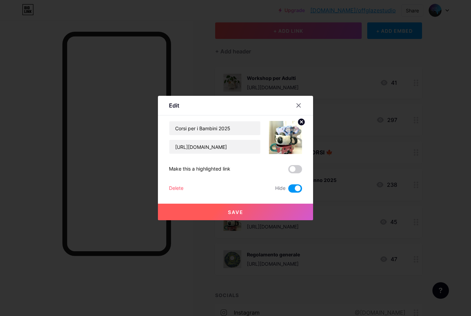 The height and width of the screenshot is (316, 471). What do you see at coordinates (236, 212) in the screenshot?
I see `span: Save` at bounding box center [236, 212].